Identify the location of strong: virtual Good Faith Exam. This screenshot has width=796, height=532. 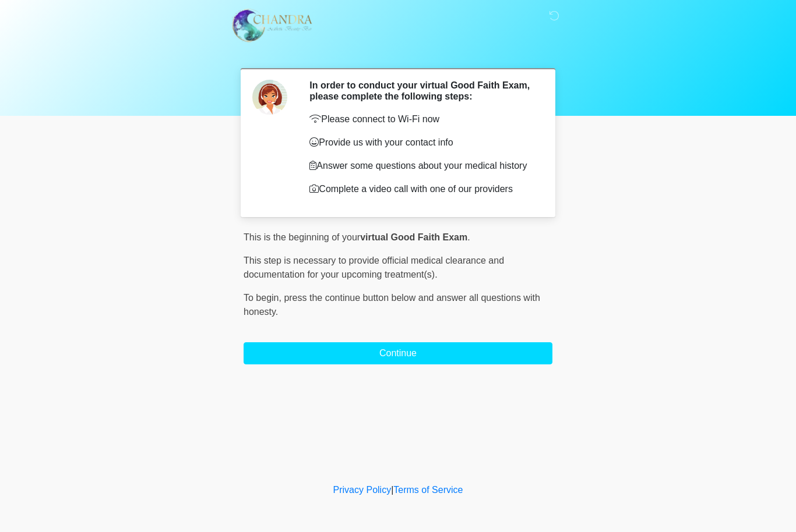
(413, 237).